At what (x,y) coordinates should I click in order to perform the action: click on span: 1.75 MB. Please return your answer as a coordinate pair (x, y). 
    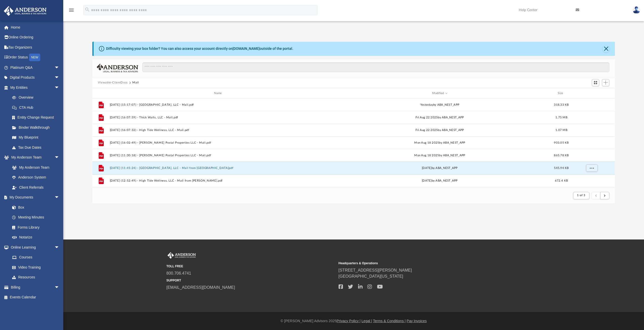
    Looking at the image, I should click on (562, 117).